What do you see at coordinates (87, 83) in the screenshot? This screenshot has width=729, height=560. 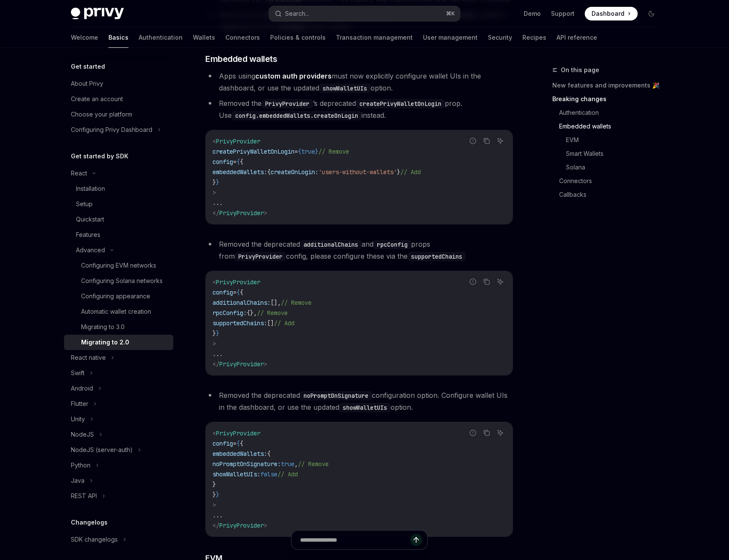 I see `div: About Privy` at bounding box center [87, 83].